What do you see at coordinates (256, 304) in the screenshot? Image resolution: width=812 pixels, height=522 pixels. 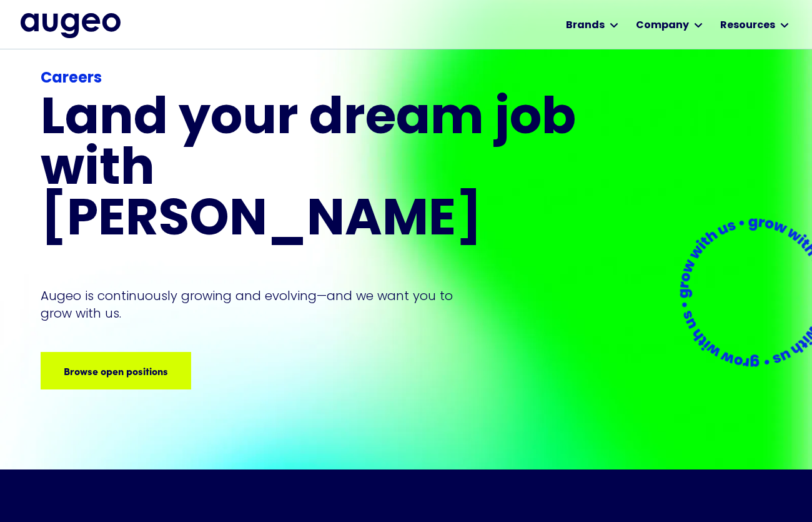 I see `p: Augeo is continuously growing and evolving—and we want you to grow with us.` at bounding box center [256, 304].